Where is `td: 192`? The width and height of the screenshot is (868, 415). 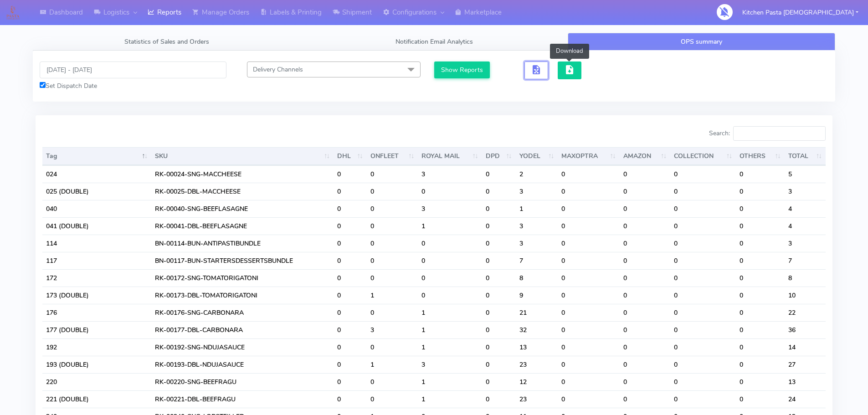
td: 192 is located at coordinates (97, 347).